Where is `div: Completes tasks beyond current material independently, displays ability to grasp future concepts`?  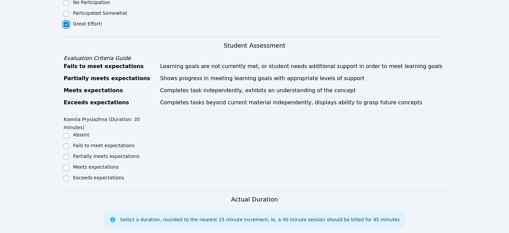
div: Completes tasks beyond current material independently, displays ability to grasp future concepts is located at coordinates (302, 102).